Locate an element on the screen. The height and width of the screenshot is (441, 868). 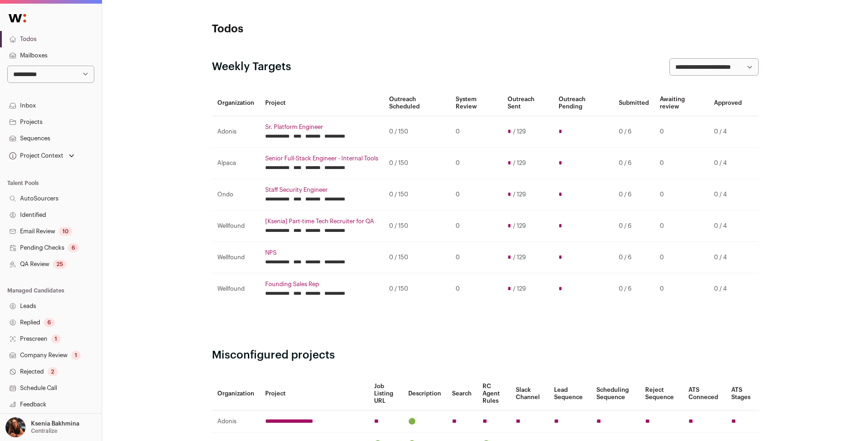
p: Ksenia Bakhmina is located at coordinates (56, 424).